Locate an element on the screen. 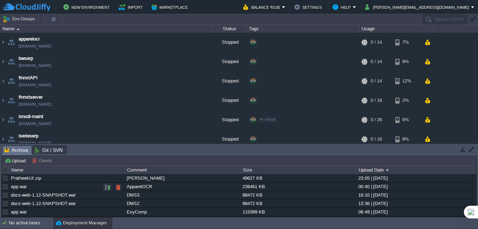 The width and height of the screenshot is (478, 229). a: PratheekUI.zip is located at coordinates (26, 178).